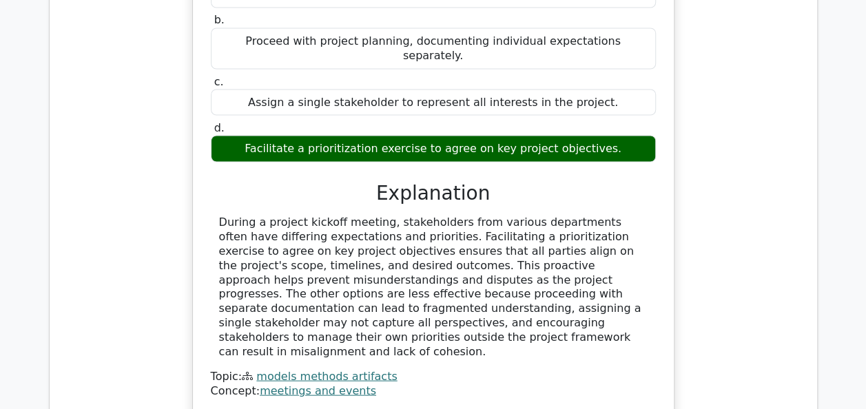  I want to click on a: models methods artifacts, so click(327, 375).